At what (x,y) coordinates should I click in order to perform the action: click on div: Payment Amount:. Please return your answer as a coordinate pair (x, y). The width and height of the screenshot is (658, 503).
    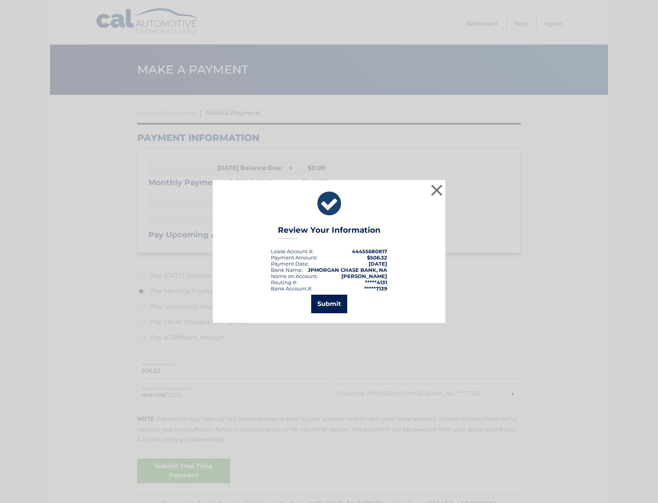
    Looking at the image, I should click on (294, 258).